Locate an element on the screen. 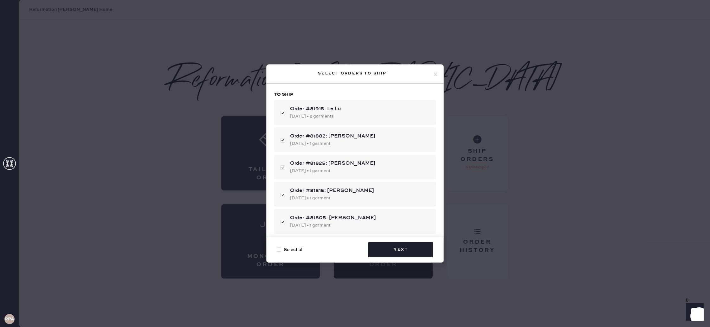 The image size is (710, 327). h3: RPA is located at coordinates (9, 319).